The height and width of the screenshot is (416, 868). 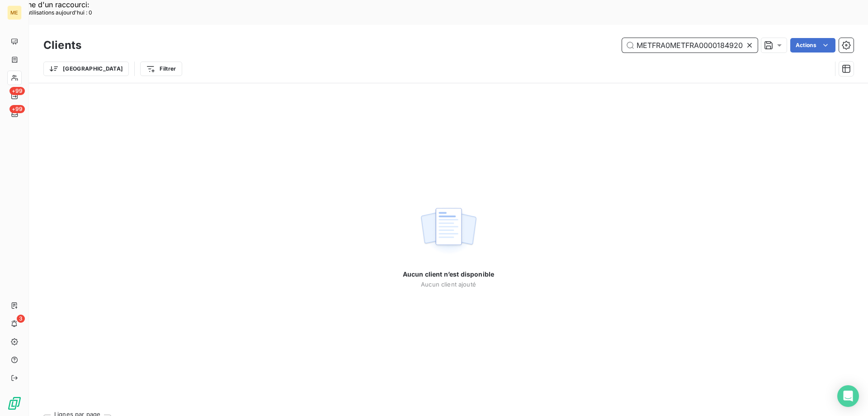 What do you see at coordinates (690, 45) in the screenshot?
I see `input: Rechercher` at bounding box center [690, 45].